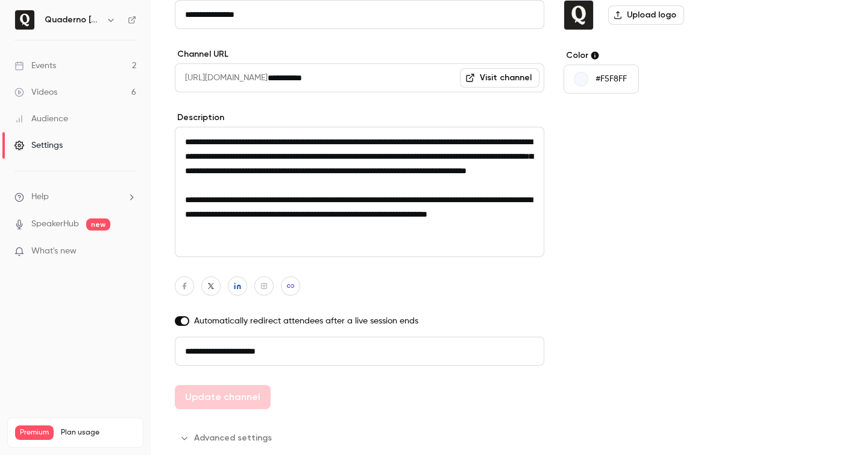 Image resolution: width=868 pixels, height=455 pixels. Describe the element at coordinates (41, 119) in the screenshot. I see `div: Audience` at that location.